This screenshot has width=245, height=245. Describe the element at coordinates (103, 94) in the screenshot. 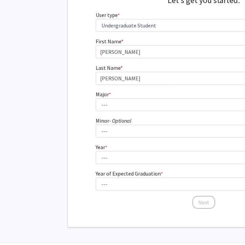

I see `label: Major` at that location.